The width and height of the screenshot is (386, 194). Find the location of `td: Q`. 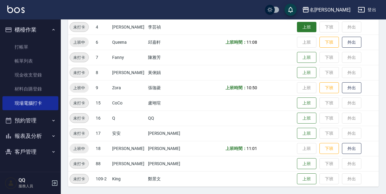

td: Q is located at coordinates (129, 118).